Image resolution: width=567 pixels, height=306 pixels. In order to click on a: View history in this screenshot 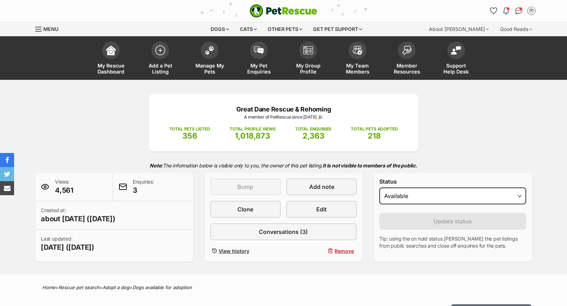, I will do `click(245, 251)`.